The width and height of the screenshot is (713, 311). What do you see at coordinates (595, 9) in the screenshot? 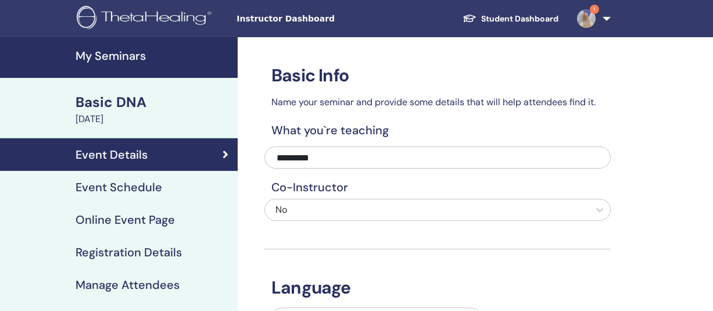
I see `span: 1` at bounding box center [595, 9].